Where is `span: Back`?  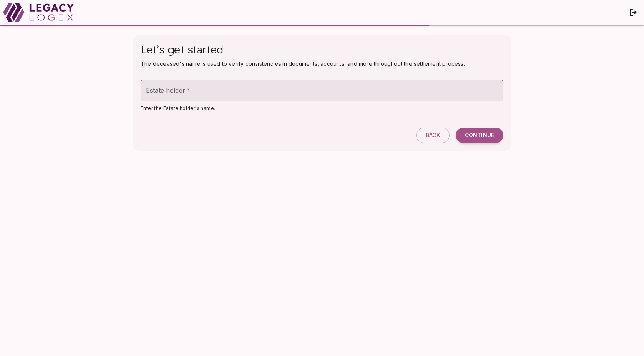
span: Back is located at coordinates (433, 135).